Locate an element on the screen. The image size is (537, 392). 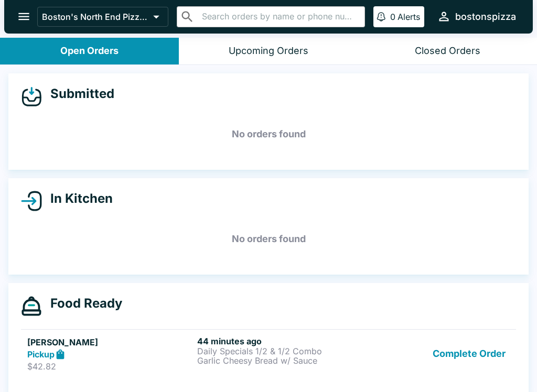
p: $42.82 is located at coordinates (110, 366).